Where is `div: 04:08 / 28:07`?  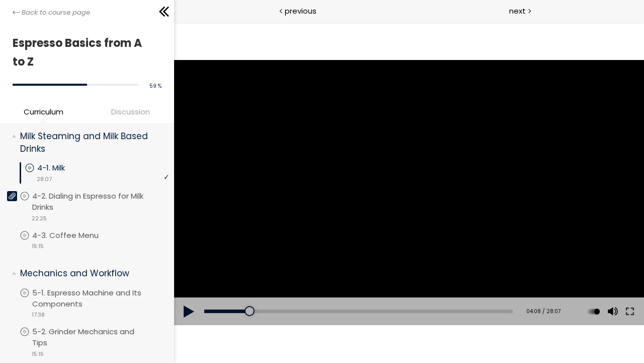 div: 04:08 / 28:07 is located at coordinates (367, 289).